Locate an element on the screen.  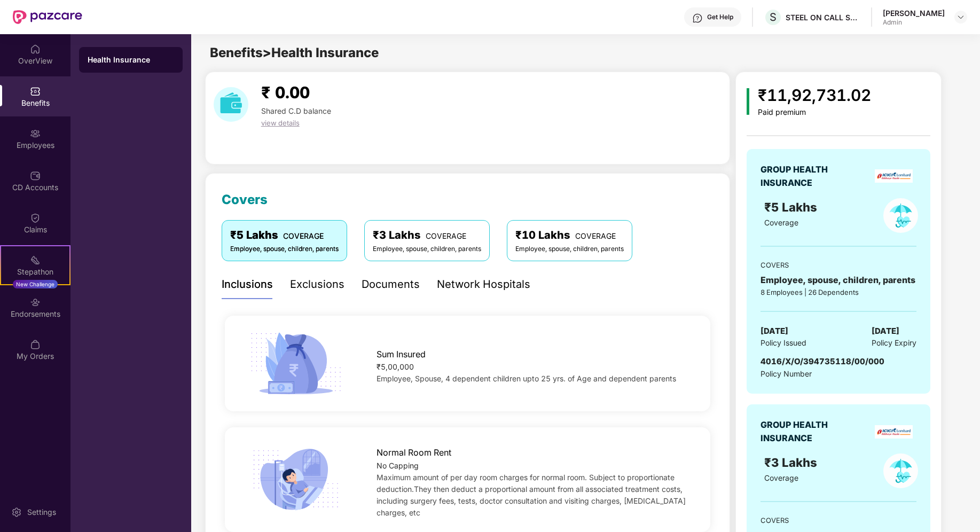
div: ₹10 Lakhs is located at coordinates (570, 235).